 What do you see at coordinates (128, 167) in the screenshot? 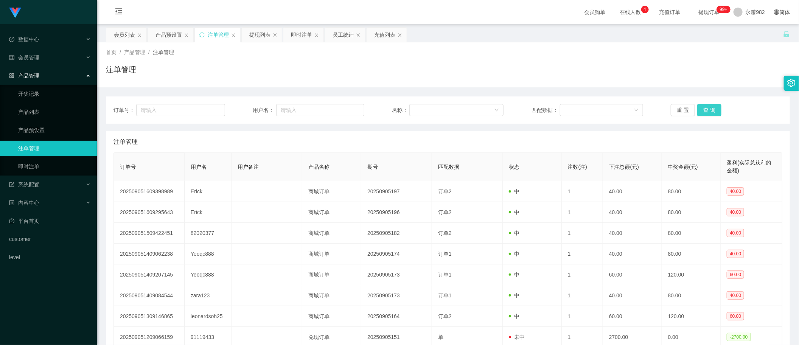
I see `span: 订单号` at bounding box center [128, 167].